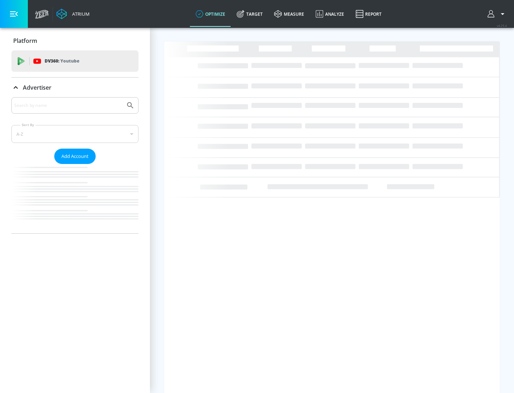 Image resolution: width=514 pixels, height=393 pixels. Describe the element at coordinates (330, 14) in the screenshot. I see `a: Analyze` at that location.